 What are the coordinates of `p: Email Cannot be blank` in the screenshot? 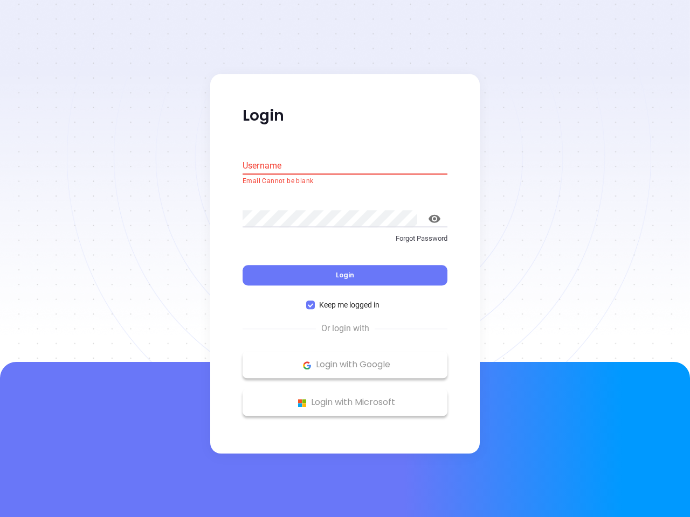 It's located at (345, 182).